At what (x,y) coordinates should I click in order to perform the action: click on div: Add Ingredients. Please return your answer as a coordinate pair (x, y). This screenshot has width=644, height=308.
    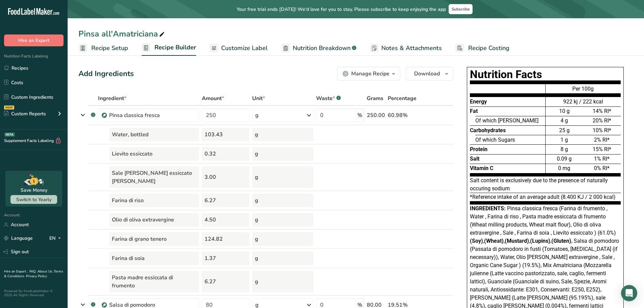
    Looking at the image, I should click on (106, 74).